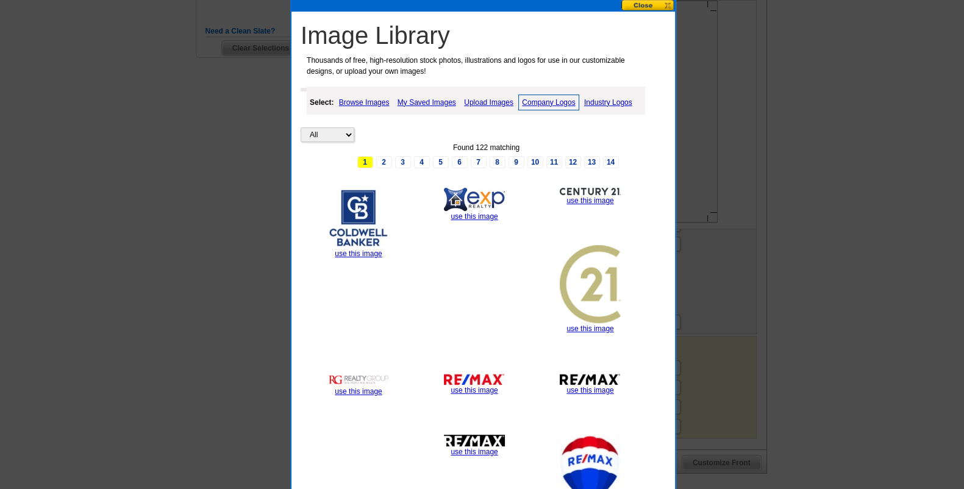 This screenshot has width=964, height=489. Describe the element at coordinates (517, 162) in the screenshot. I see `a: 9` at that location.